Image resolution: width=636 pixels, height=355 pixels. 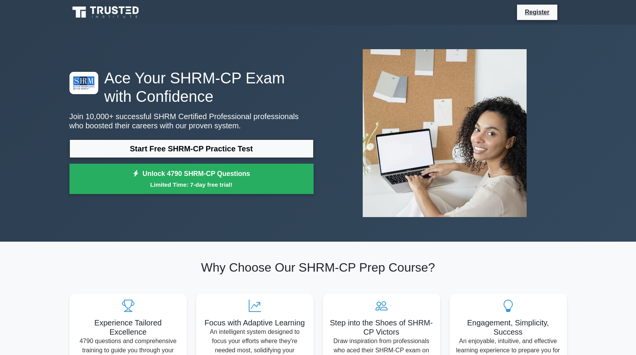 What do you see at coordinates (128, 327) in the screenshot?
I see `h5: Experience Tailored Excellence` at bounding box center [128, 327].